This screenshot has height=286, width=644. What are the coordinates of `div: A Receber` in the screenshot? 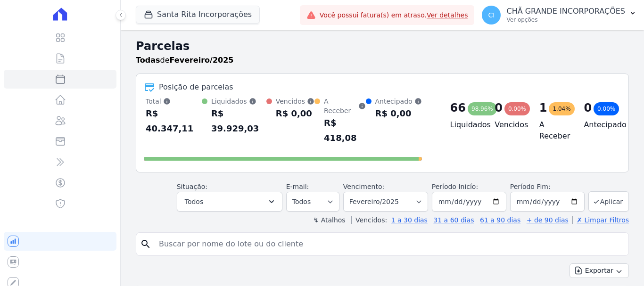 It's located at (345, 106).